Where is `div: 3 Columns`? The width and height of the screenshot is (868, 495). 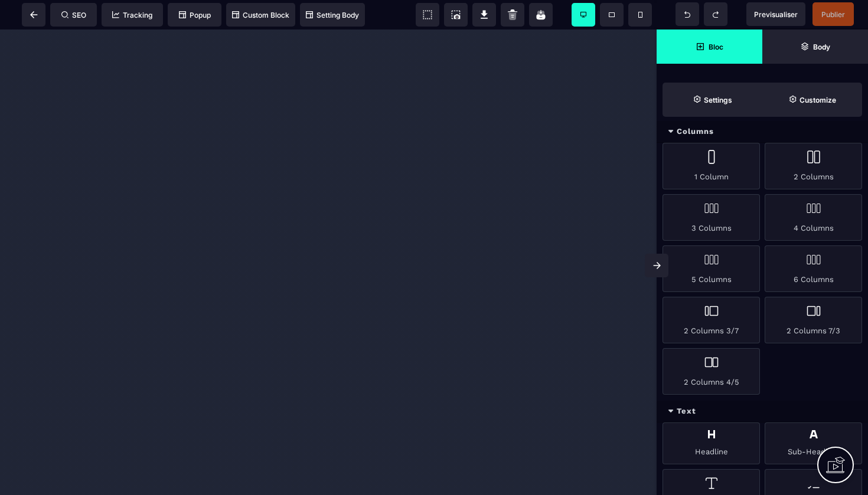 div: 3 Columns is located at coordinates (711, 217).